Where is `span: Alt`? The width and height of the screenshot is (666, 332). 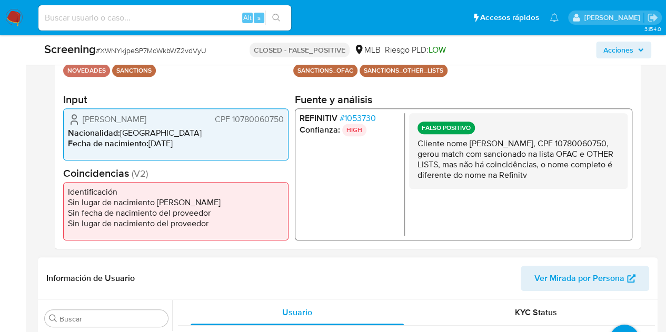 span: Alt is located at coordinates (247, 17).